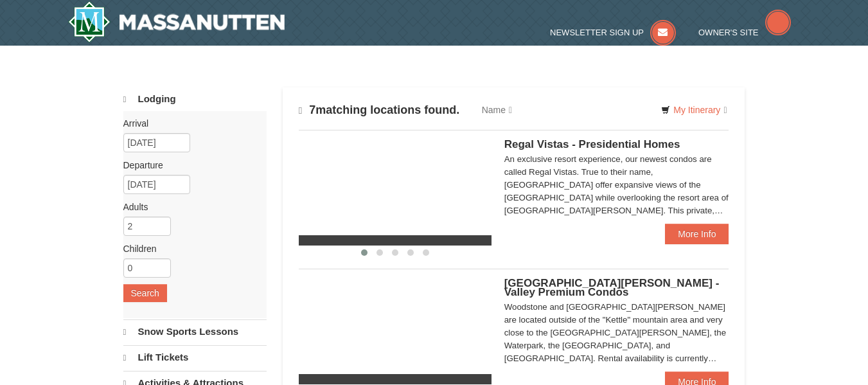 Image resolution: width=868 pixels, height=385 pixels. Describe the element at coordinates (145, 293) in the screenshot. I see `button: Search` at that location.